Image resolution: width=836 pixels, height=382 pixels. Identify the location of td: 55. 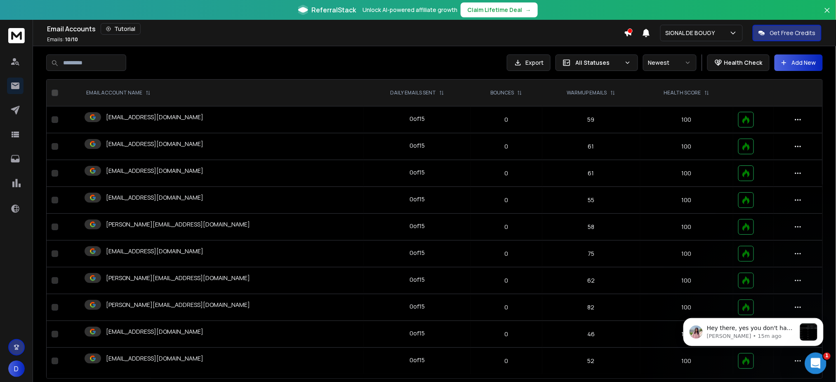
(591, 200).